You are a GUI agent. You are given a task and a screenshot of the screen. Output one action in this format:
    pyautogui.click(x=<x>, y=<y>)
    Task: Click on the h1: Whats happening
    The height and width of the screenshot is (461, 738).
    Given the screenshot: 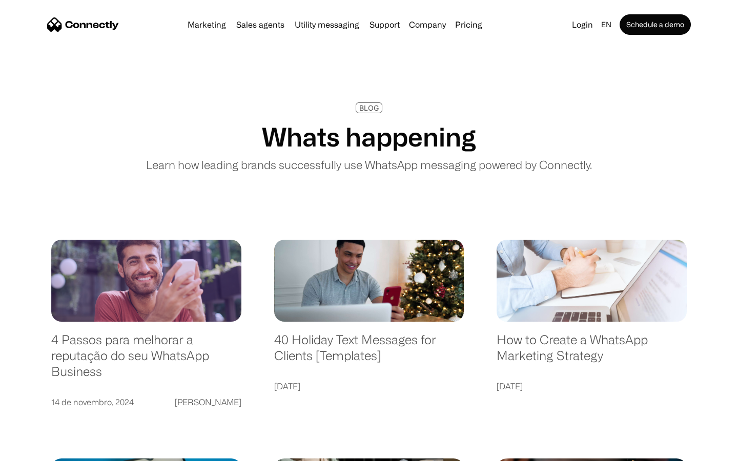 What is the action you would take?
    pyautogui.click(x=369, y=137)
    